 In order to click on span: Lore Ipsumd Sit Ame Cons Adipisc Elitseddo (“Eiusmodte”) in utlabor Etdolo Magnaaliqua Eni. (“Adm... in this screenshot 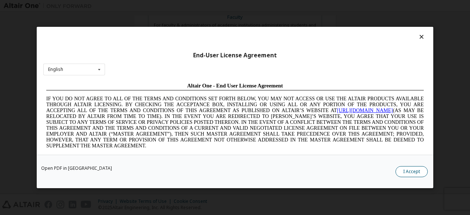, I will do `click(192, 101)`.